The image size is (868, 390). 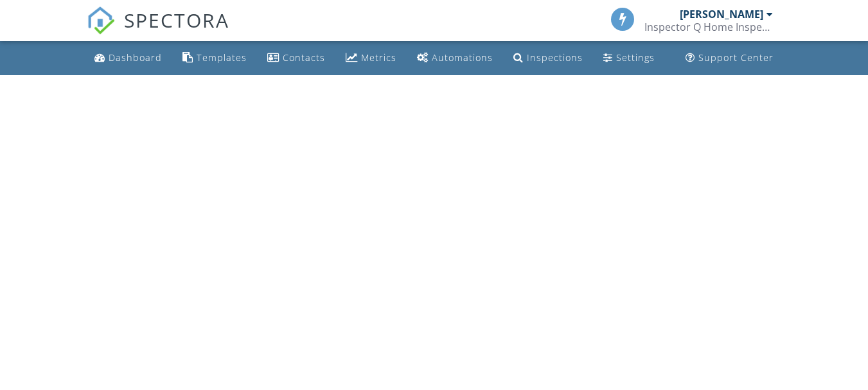 I want to click on div: Contacts, so click(x=304, y=58).